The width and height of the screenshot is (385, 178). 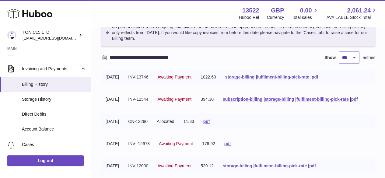 I want to click on span: Cases, so click(x=54, y=145).